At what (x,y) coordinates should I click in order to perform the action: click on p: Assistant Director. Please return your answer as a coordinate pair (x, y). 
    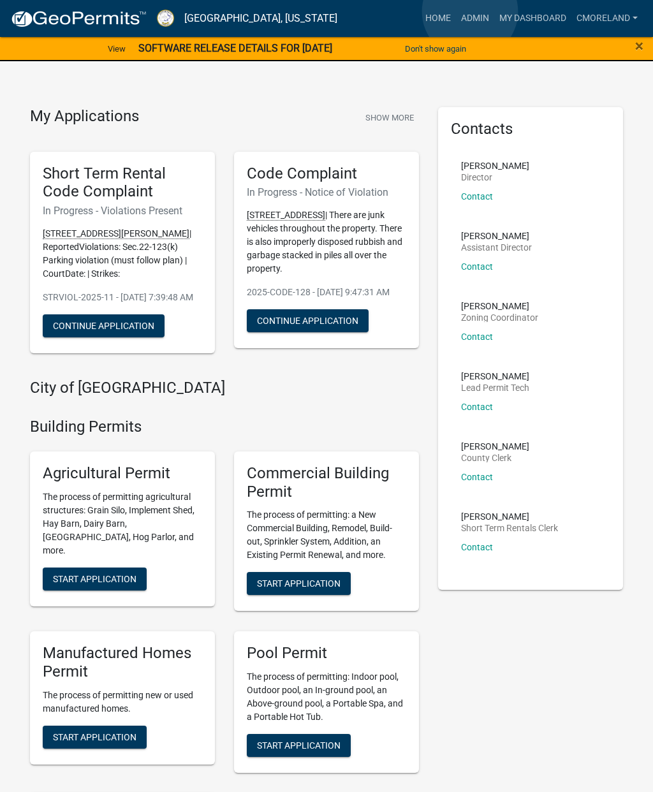
    Looking at the image, I should click on (496, 247).